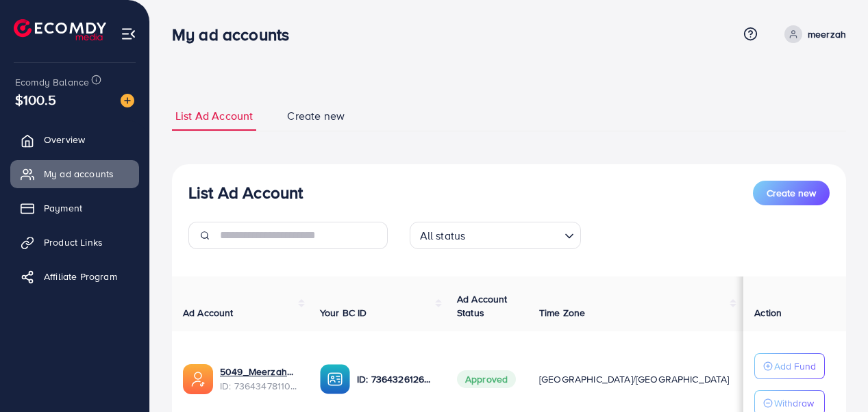 This screenshot has width=868, height=412. Describe the element at coordinates (791, 193) in the screenshot. I see `button: Create new` at that location.